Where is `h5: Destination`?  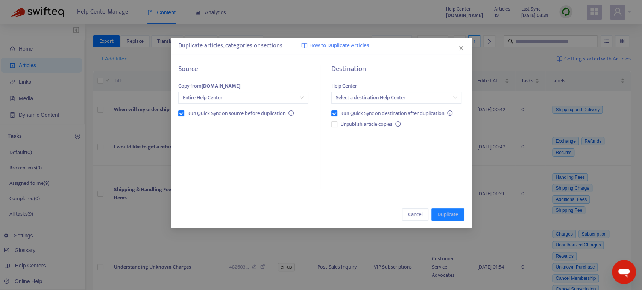
h5: Destination is located at coordinates (396, 69).